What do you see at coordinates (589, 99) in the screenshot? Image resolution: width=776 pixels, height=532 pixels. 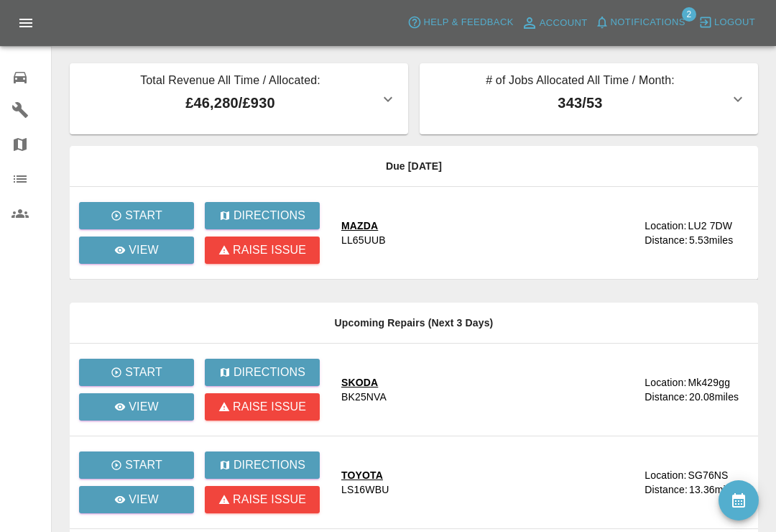 I see `button: # of Jobs Allocated All Time / Month:343/53` at bounding box center [589, 99].